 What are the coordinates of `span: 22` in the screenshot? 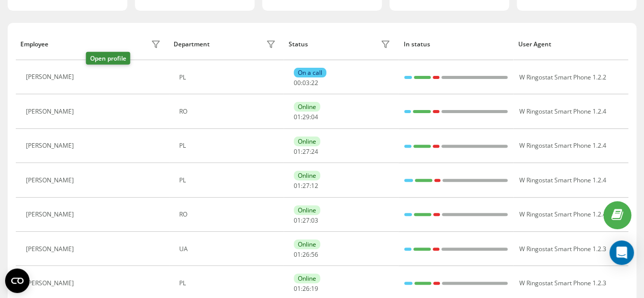 It's located at (315, 83).